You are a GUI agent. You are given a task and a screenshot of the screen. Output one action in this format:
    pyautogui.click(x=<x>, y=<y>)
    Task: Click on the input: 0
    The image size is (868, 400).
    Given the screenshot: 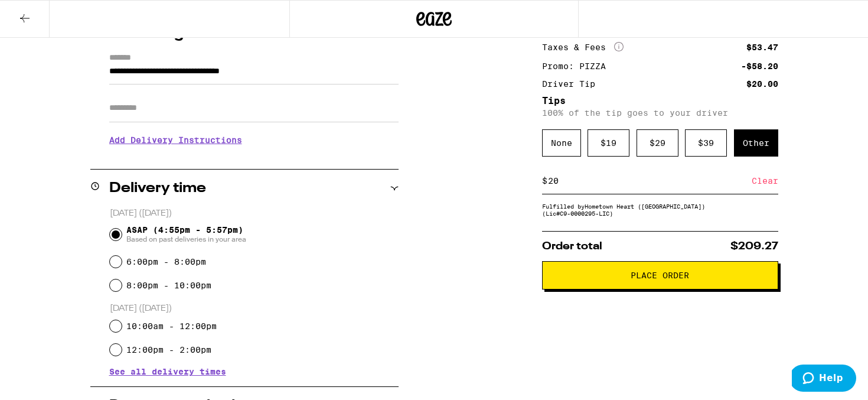 What is the action you would take?
    pyautogui.click(x=649, y=181)
    